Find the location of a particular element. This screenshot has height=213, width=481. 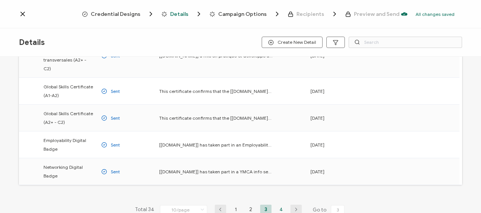

span: Employability Digital Badge is located at coordinates (68, 145).